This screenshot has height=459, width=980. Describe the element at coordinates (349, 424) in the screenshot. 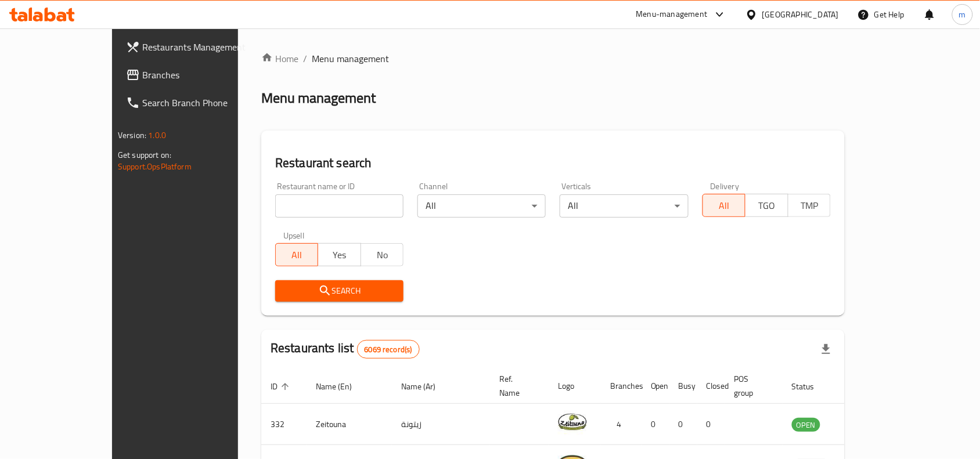

I see `td: Zeitouna` at that location.